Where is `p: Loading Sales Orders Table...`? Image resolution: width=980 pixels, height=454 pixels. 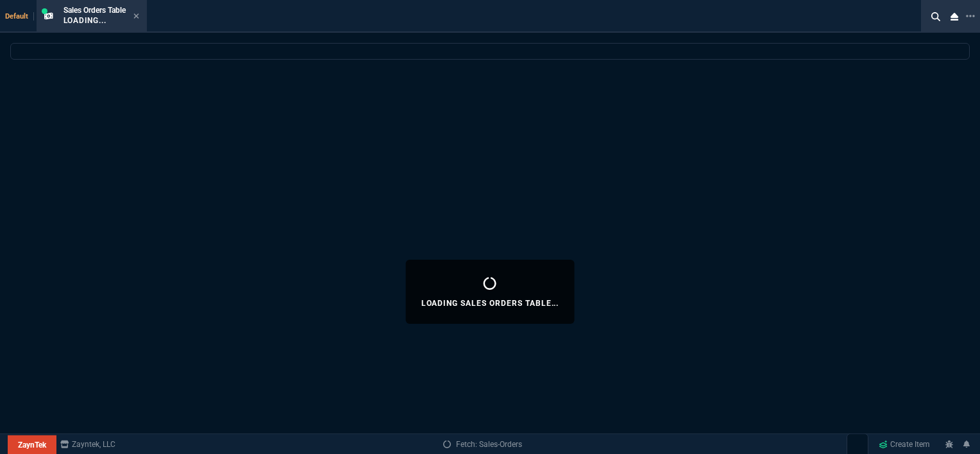
p: Loading Sales Orders Table... is located at coordinates (490, 304).